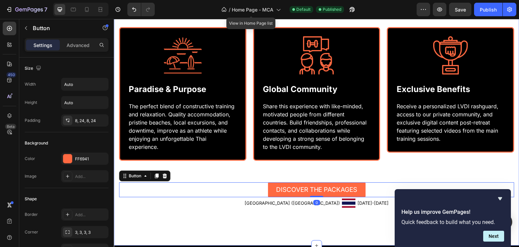 The height and width of the screenshot is (247, 519). What do you see at coordinates (203, 70) in the screenshot?
I see `p: Global Community` at bounding box center [203, 70].